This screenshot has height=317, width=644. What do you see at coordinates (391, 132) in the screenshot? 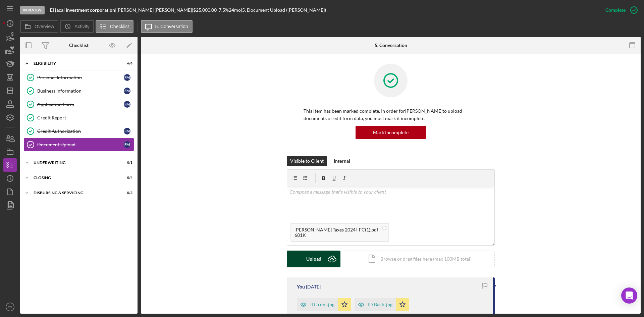
I see `div: Mark Incomplete` at bounding box center [391, 132].